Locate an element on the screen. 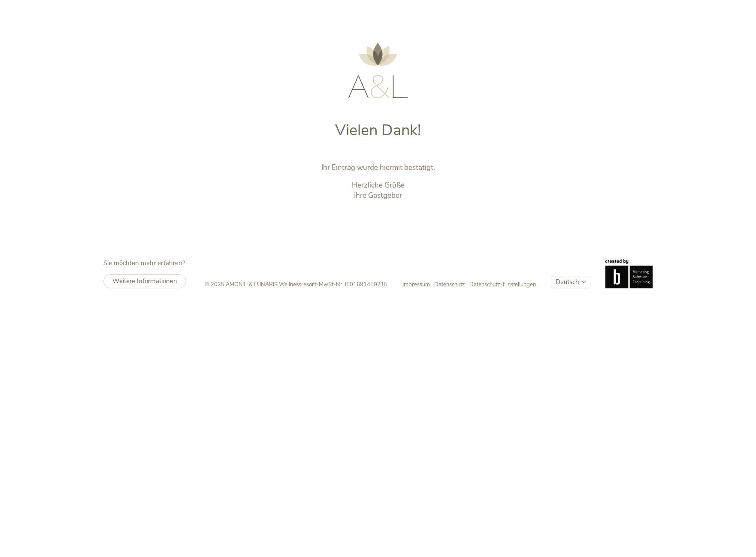  a: Datenschutz is located at coordinates (451, 285).